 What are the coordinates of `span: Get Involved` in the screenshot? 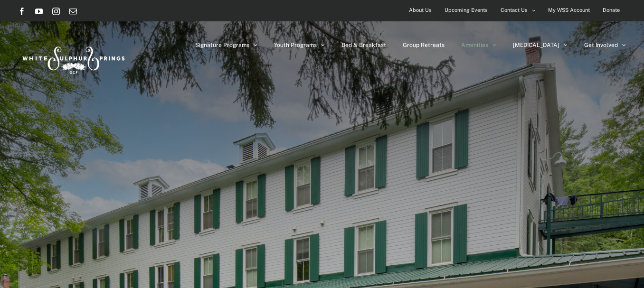 It's located at (600, 45).